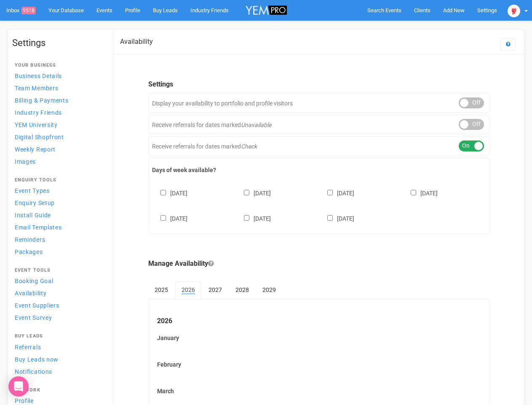 The width and height of the screenshot is (532, 405). What do you see at coordinates (58, 149) in the screenshot?
I see `a: Weekly Report` at bounding box center [58, 149].